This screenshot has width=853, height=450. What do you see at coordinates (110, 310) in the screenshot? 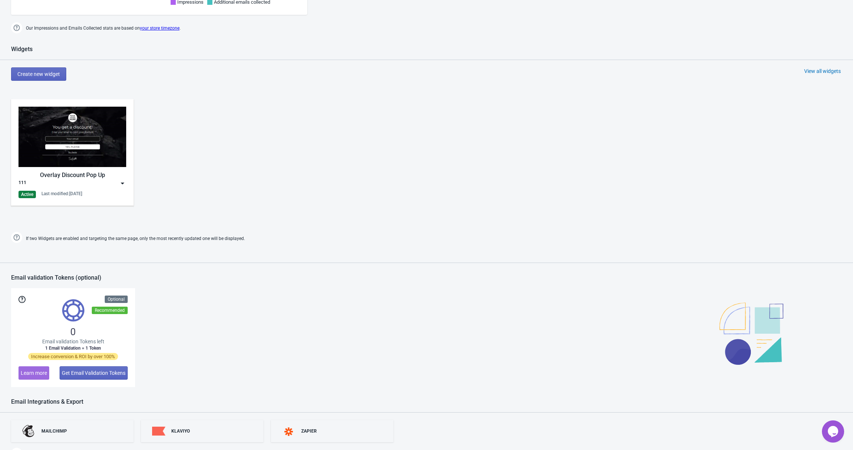
I see `div: Recommended` at bounding box center [110, 310].